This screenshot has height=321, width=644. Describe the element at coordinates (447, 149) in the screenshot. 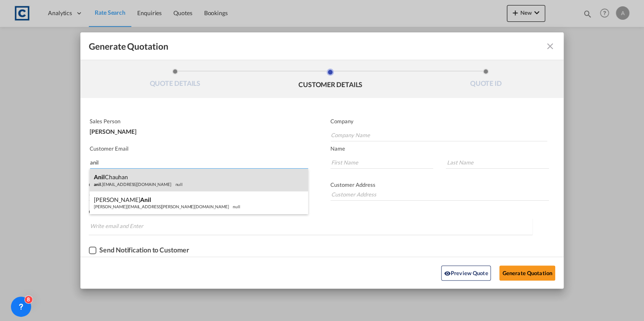

I see `p: Name` at that location.